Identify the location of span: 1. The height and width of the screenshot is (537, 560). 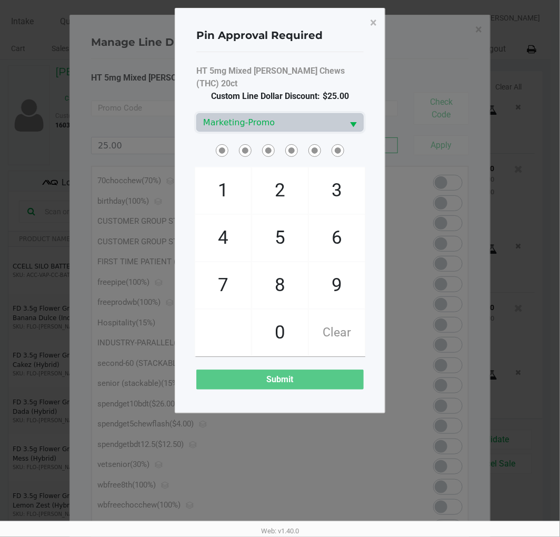
(223, 191).